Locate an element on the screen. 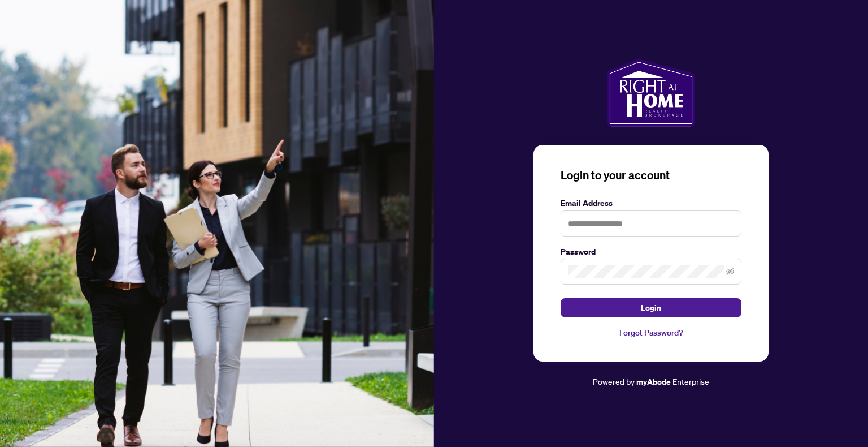  label: Email Address is located at coordinates (651, 203).